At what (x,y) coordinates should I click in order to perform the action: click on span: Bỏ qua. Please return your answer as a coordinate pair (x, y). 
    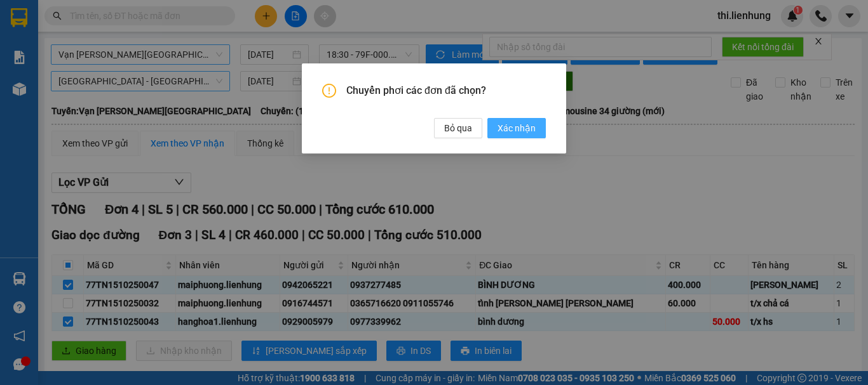
    Looking at the image, I should click on (459, 128).